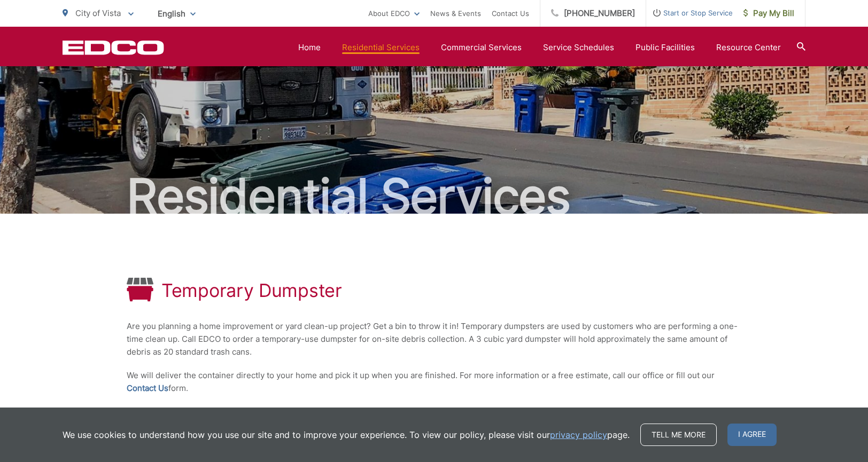 This screenshot has height=462, width=868. What do you see at coordinates (309, 48) in the screenshot?
I see `a: Home` at bounding box center [309, 48].